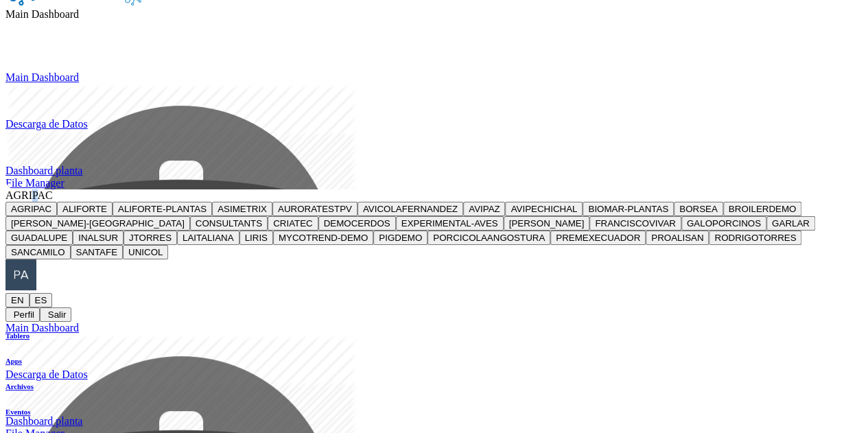  Describe the element at coordinates (357, 224) in the screenshot. I see `button: DEMOCERDOS` at that location.